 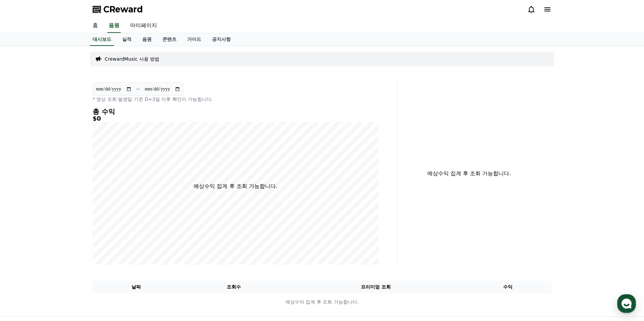 I want to click on th: 프리미엄 조회, so click(x=376, y=287).